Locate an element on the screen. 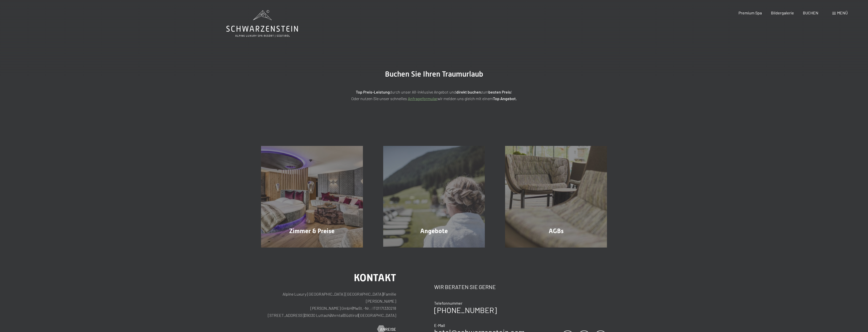  span: Menü is located at coordinates (843, 12).